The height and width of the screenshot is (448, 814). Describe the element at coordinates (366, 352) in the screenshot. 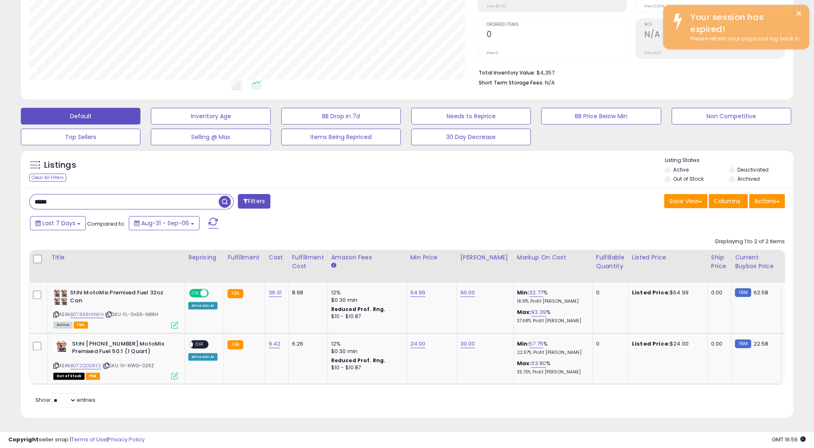

I see `div: $0.30 min` at that location.